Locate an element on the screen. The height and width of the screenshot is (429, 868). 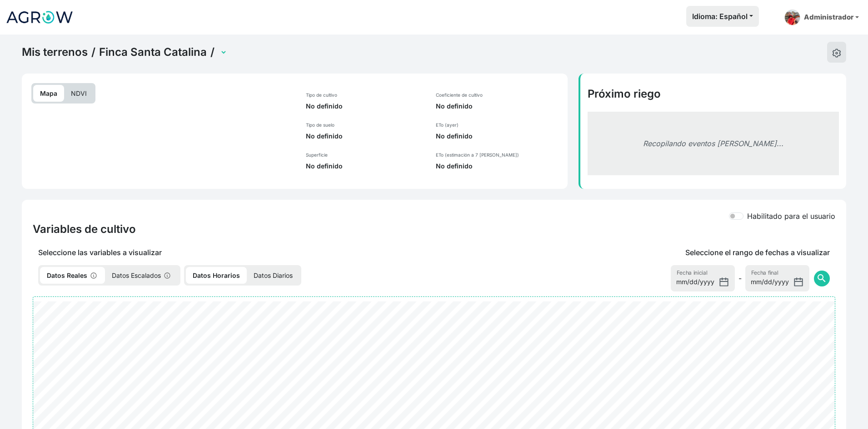
img: admin-picture is located at coordinates (792, 17).